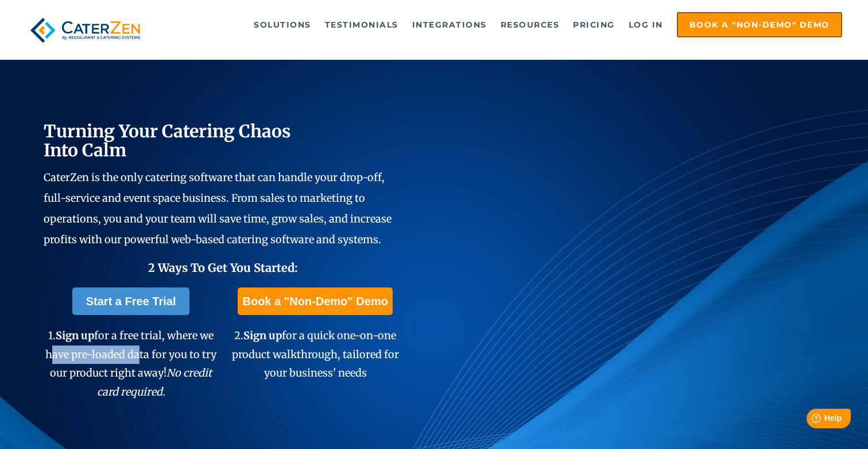 The width and height of the screenshot is (868, 449). I want to click on span: 2 Ways To Get You Started:, so click(223, 268).